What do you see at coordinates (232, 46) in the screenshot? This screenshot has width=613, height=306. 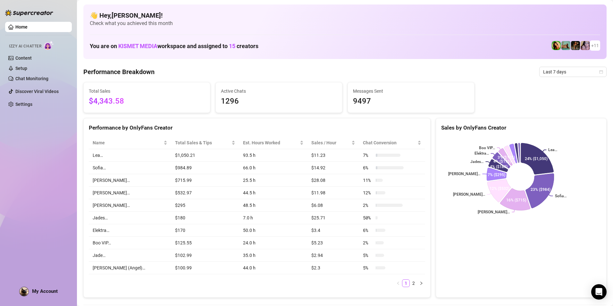 I see `span: 15` at bounding box center [232, 46].